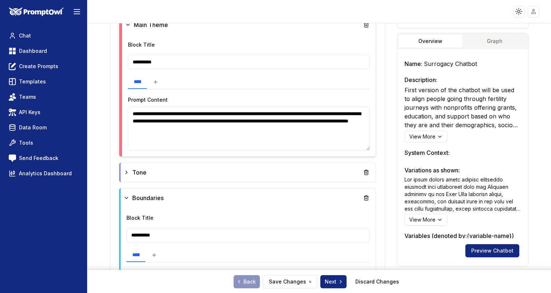  What do you see at coordinates (43, 36) in the screenshot?
I see `a: Chat` at bounding box center [43, 36].